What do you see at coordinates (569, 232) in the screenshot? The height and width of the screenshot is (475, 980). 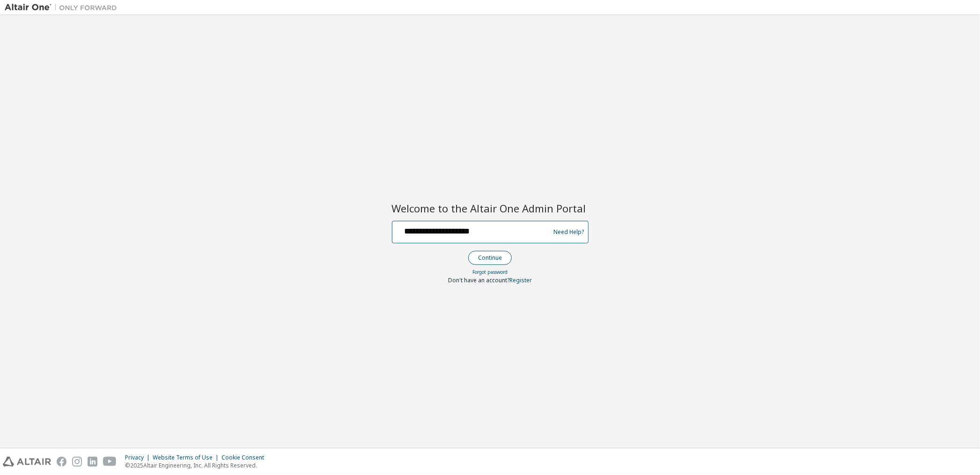 I see `a: Need Help?` at bounding box center [569, 232].